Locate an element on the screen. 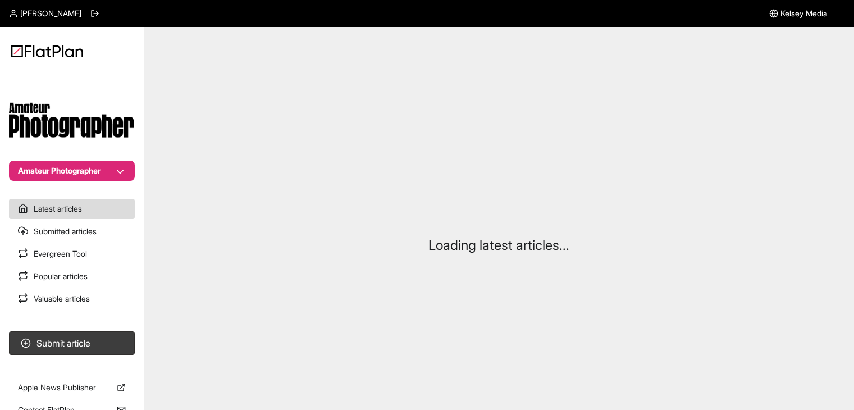 This screenshot has width=854, height=410. button: Submit article is located at coordinates (72, 343).